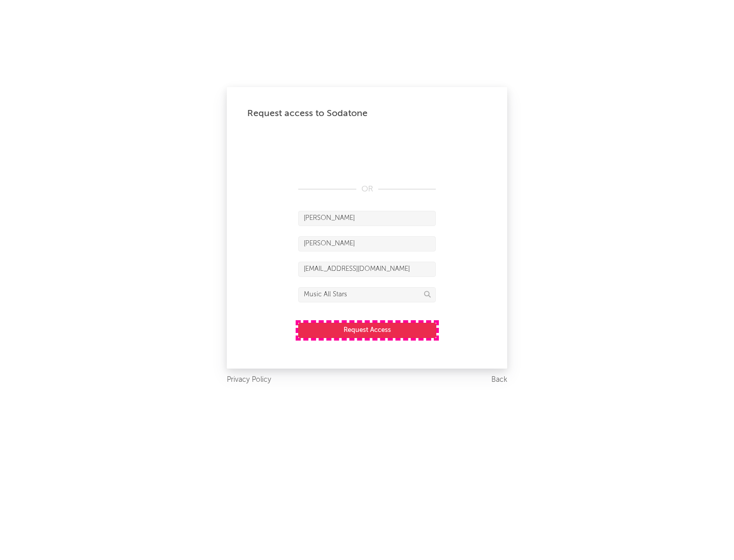  I want to click on input: First Name, so click(367, 218).